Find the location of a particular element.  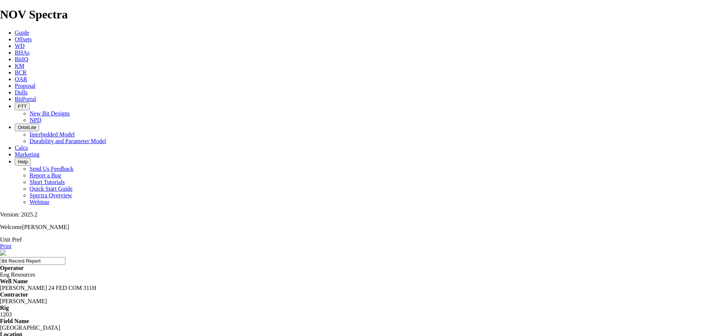

a: NPD is located at coordinates (35, 120).